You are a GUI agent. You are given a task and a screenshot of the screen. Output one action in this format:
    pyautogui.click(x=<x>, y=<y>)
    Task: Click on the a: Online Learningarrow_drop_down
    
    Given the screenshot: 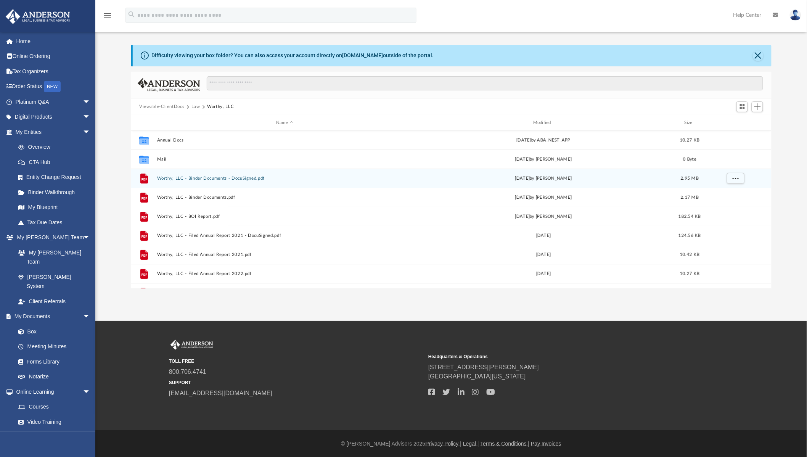 What is the action you would take?
    pyautogui.click(x=52, y=392)
    